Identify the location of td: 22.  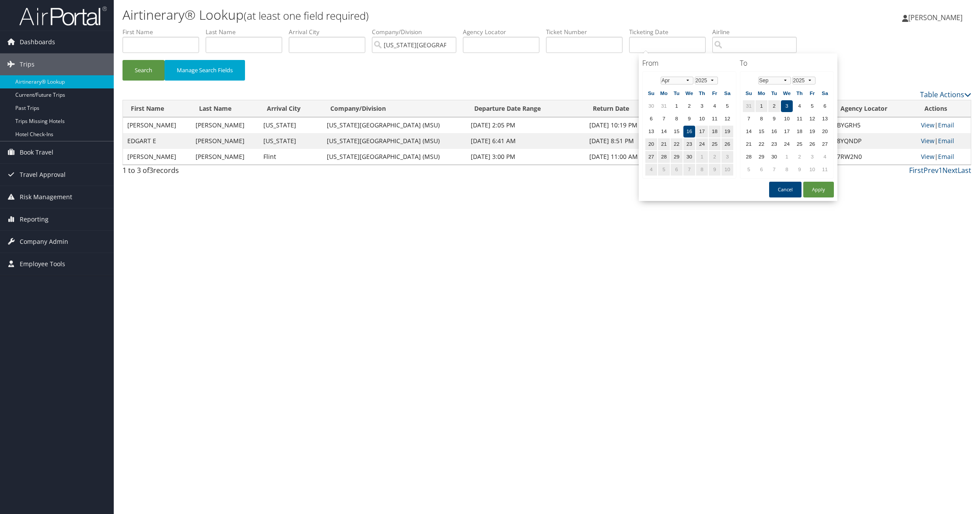
(761, 144).